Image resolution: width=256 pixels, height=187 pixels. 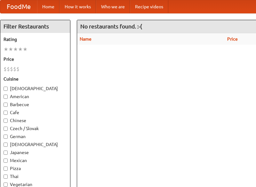 What do you see at coordinates (5, 160) in the screenshot?
I see `input: Mexican` at bounding box center [5, 160].